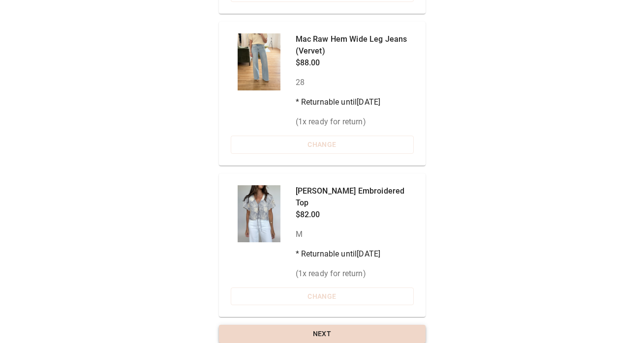 The width and height of the screenshot is (644, 343). What do you see at coordinates (354, 83) in the screenshot?
I see `p: 28` at bounding box center [354, 83].